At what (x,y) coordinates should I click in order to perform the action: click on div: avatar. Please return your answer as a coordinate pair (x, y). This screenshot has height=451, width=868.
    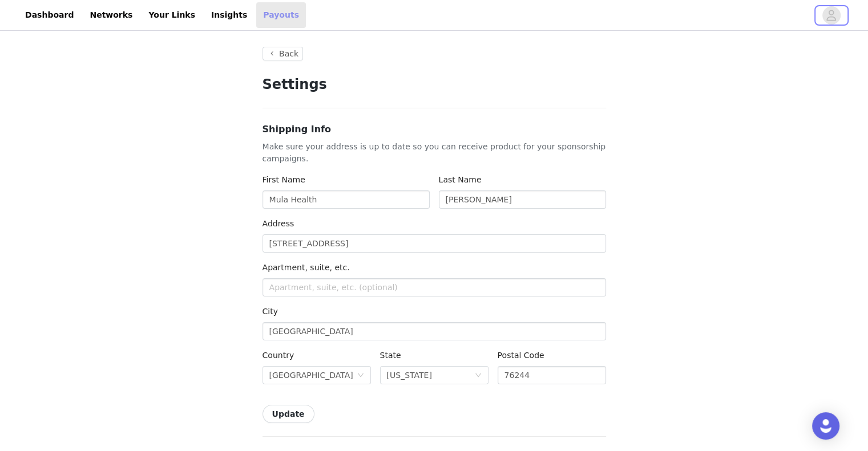
    Looking at the image, I should click on (831, 15).